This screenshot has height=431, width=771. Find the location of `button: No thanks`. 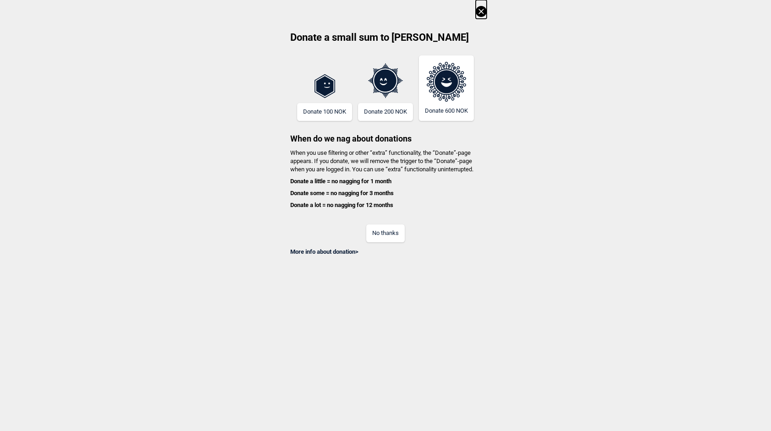

button: No thanks is located at coordinates (385, 233).